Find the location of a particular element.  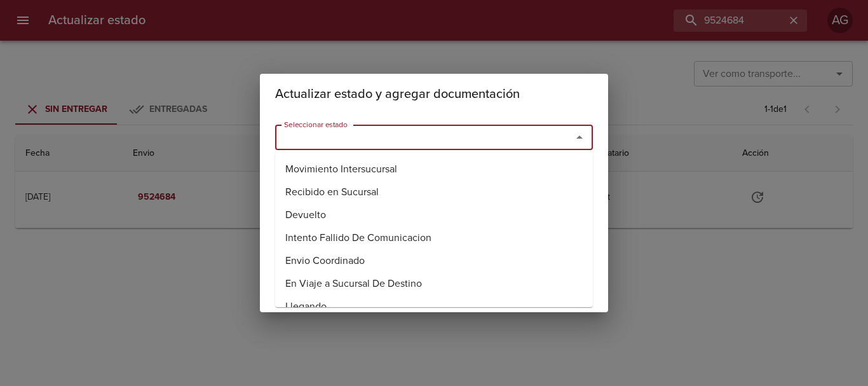

li: Movimiento Intersucursal is located at coordinates (434, 169).